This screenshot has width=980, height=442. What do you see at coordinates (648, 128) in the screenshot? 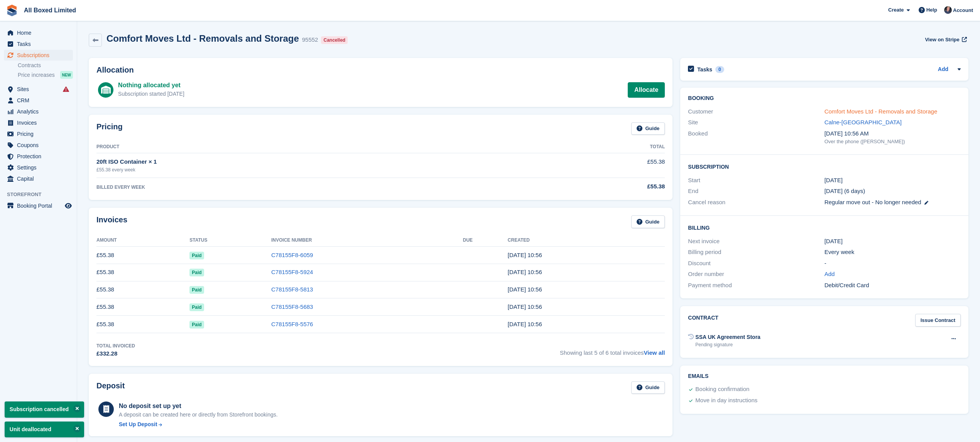
I see `a: Guide` at bounding box center [648, 128].